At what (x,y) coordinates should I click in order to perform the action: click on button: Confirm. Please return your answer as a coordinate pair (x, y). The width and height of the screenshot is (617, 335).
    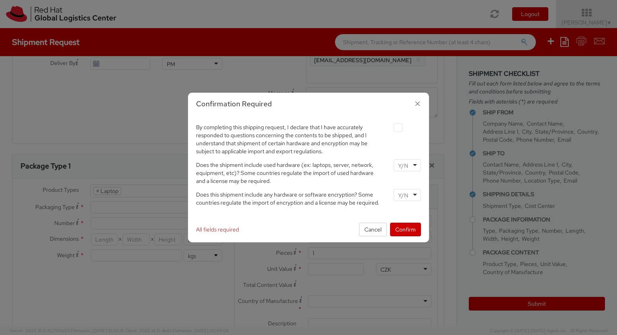
    Looking at the image, I should click on (405, 230).